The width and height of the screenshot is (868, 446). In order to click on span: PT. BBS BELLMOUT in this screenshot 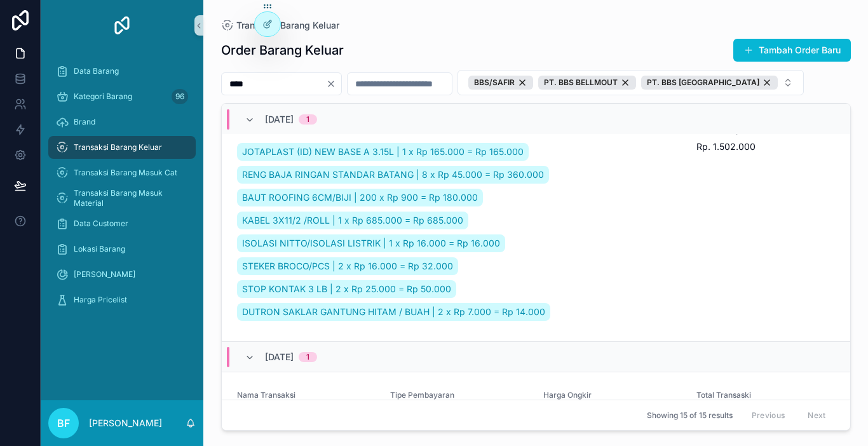, I will do `click(581, 83)`.